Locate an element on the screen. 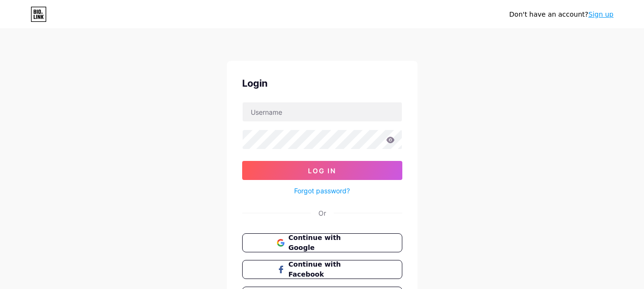 The height and width of the screenshot is (289, 644). div: Don't have an account? is located at coordinates (561, 14).